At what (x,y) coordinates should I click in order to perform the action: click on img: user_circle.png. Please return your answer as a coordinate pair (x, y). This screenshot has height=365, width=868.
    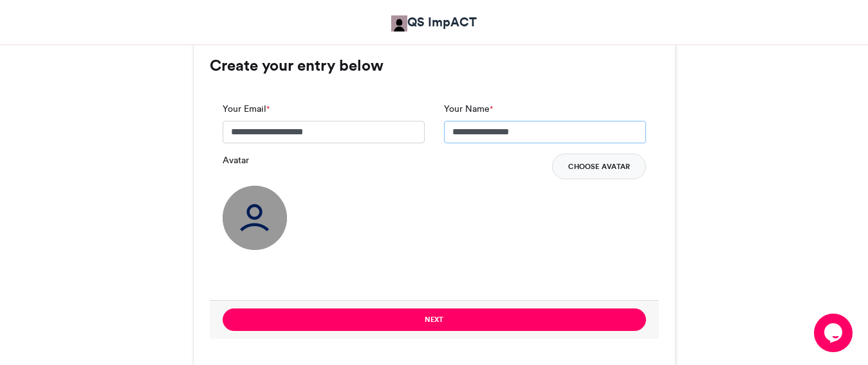
    Looking at the image, I should click on (255, 218).